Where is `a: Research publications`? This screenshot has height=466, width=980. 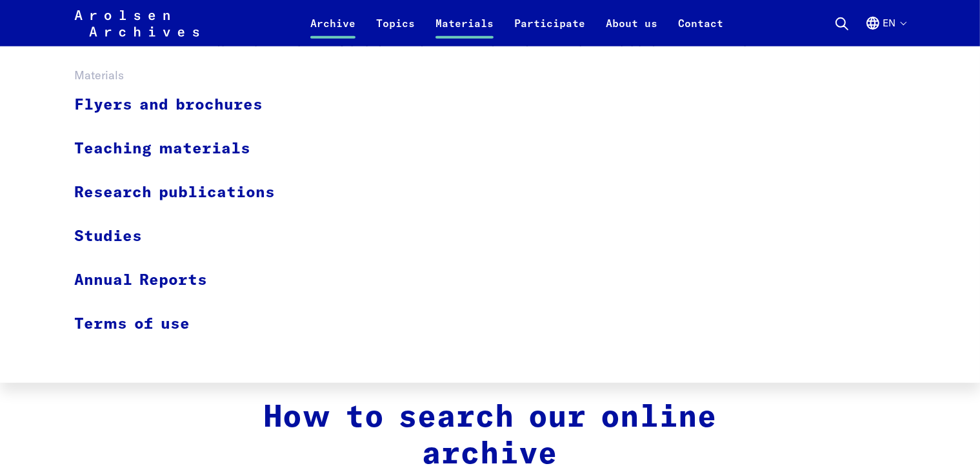 a: Research publications is located at coordinates (183, 193).